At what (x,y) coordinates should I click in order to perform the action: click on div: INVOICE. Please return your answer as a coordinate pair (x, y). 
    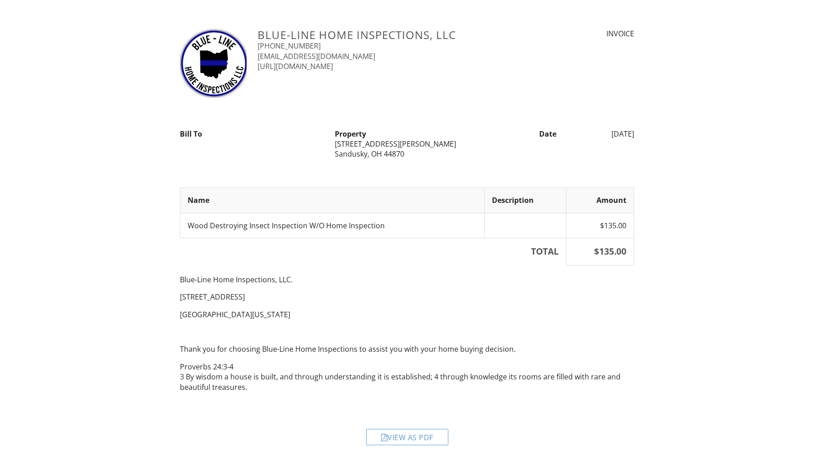
    Looking at the image, I should click on (581, 34).